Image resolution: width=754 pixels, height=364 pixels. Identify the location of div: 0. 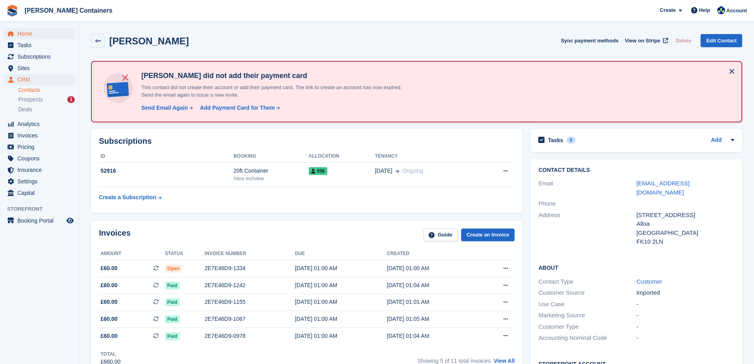
(571, 140).